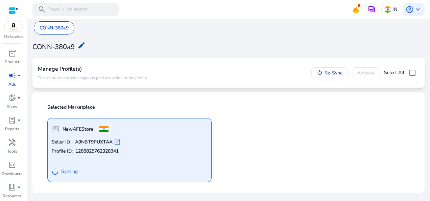 The image size is (430, 201). Describe the element at coordinates (394, 73) in the screenshot. I see `span: Select All` at that location.